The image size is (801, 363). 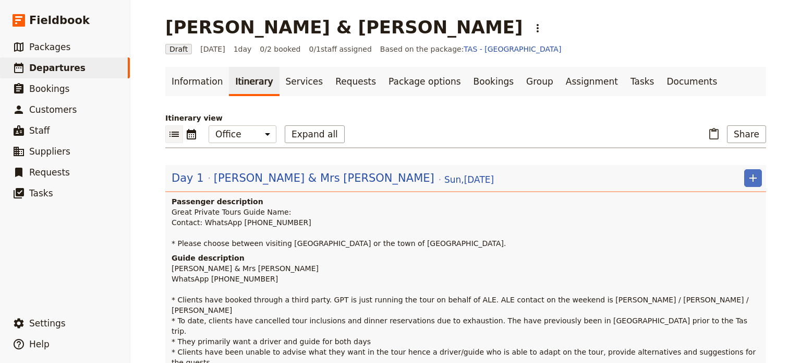 I want to click on span: Suppliers, so click(x=50, y=151).